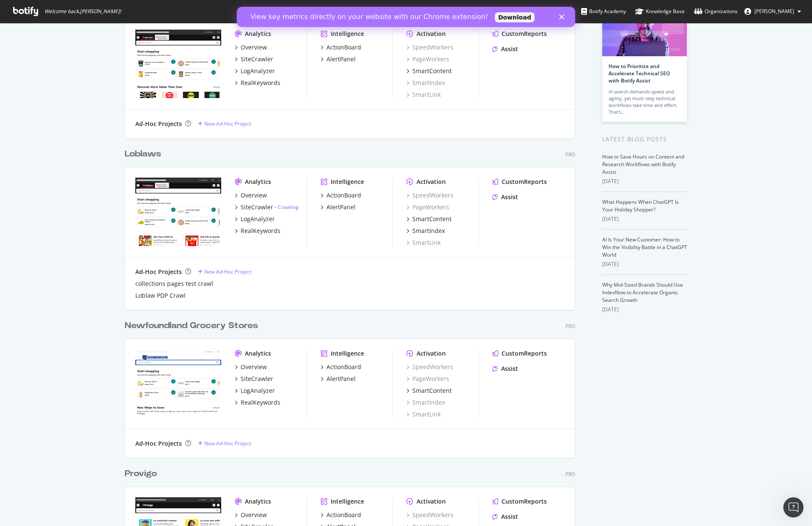  Describe the element at coordinates (645, 34) in the screenshot. I see `img: How to Prioritize and Accelerate Technical SEO with Botify Assist` at that location.